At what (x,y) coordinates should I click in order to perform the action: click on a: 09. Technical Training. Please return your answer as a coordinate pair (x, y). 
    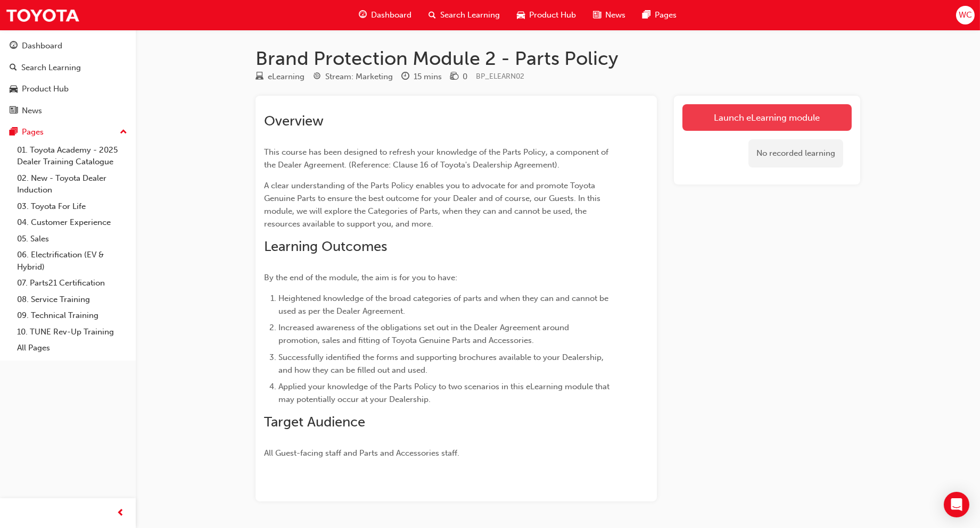
    Looking at the image, I should click on (72, 315).